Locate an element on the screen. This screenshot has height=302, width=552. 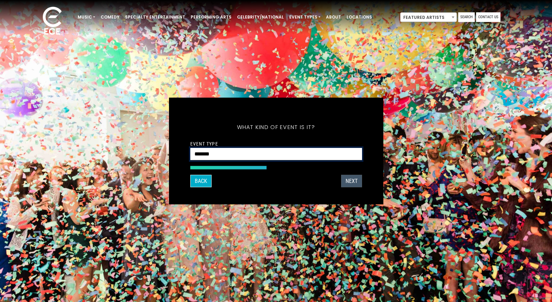
button: Next is located at coordinates (352, 181).